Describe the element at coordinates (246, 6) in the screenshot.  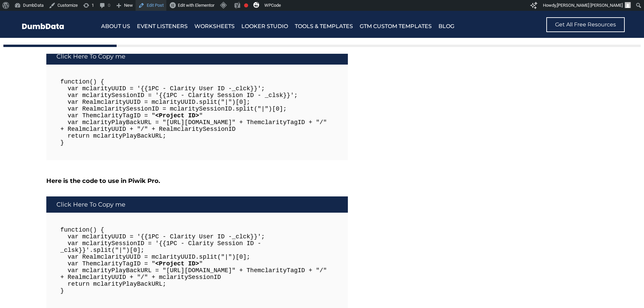
I see `div: Focus keyphrase not set` at that location.